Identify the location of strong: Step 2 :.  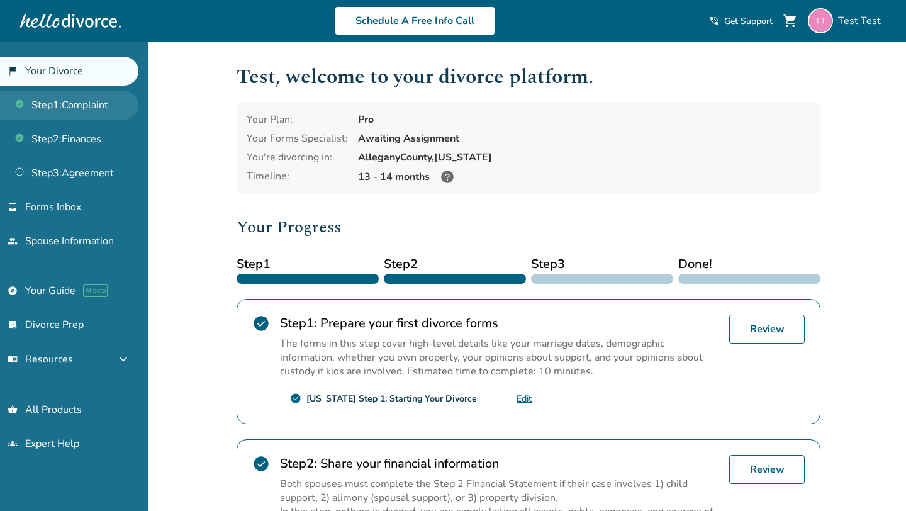
(298, 463).